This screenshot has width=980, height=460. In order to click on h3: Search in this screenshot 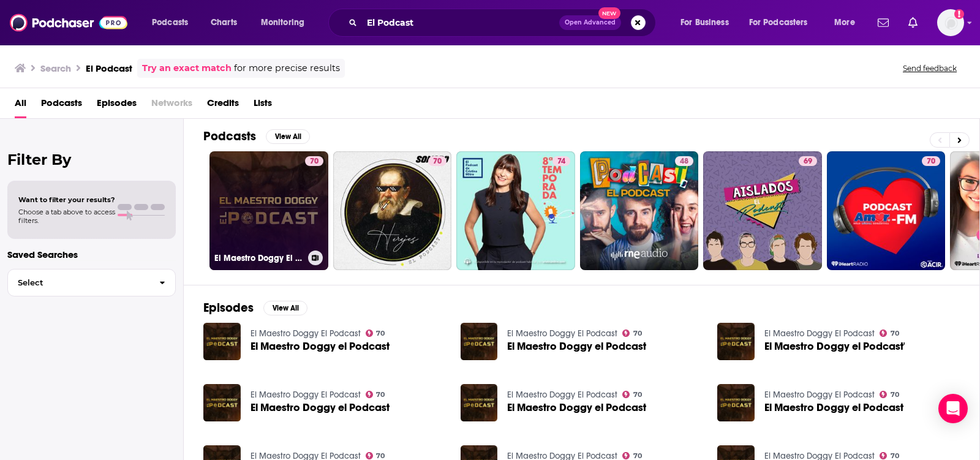, I will do `click(55, 68)`.